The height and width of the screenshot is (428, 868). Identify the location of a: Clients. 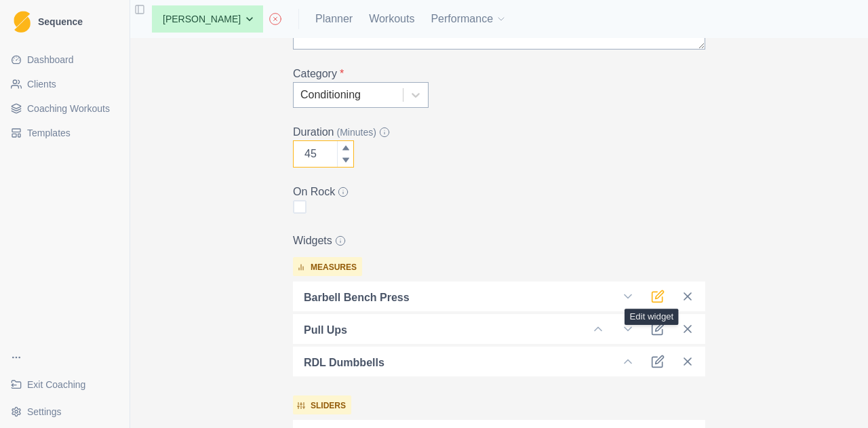
(64, 84).